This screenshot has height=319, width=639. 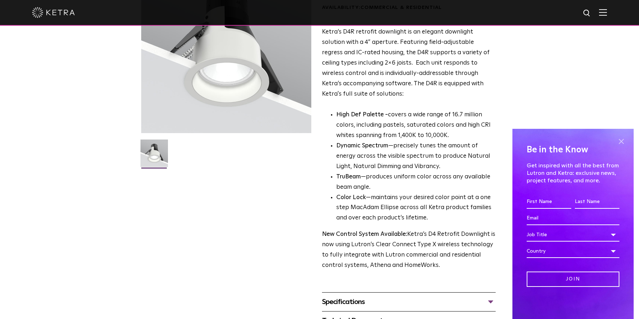 What do you see at coordinates (549, 202) in the screenshot?
I see `input: First Name` at bounding box center [549, 202].